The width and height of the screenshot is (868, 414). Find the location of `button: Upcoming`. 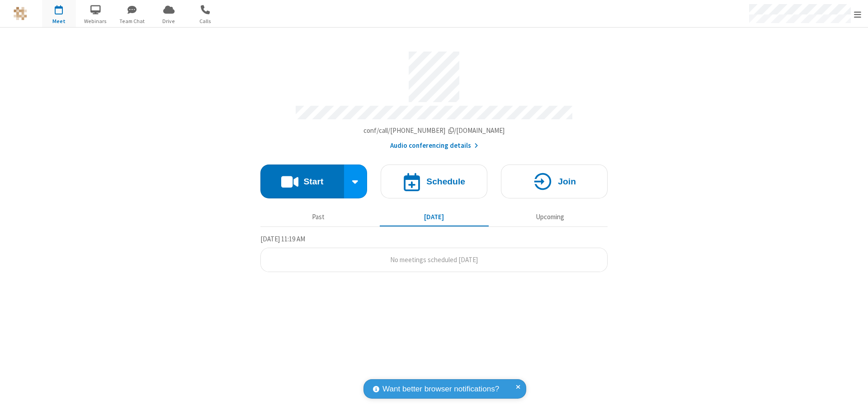

button: Upcoming is located at coordinates (550, 217).